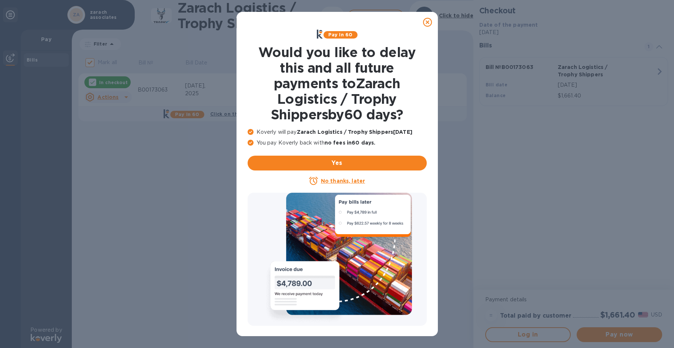 This screenshot has width=674, height=348. Describe the element at coordinates (337, 132) in the screenshot. I see `p: Koverly will pay` at that location.